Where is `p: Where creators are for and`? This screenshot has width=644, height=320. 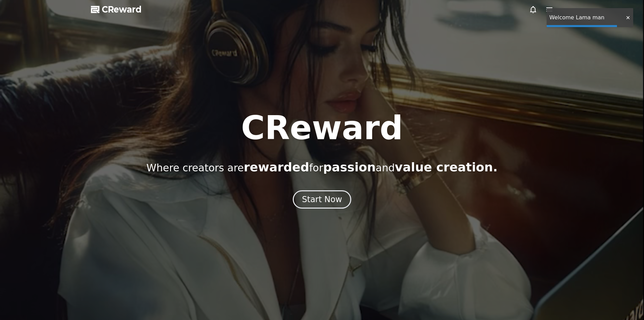 p: Where creators are for and is located at coordinates (322, 167).